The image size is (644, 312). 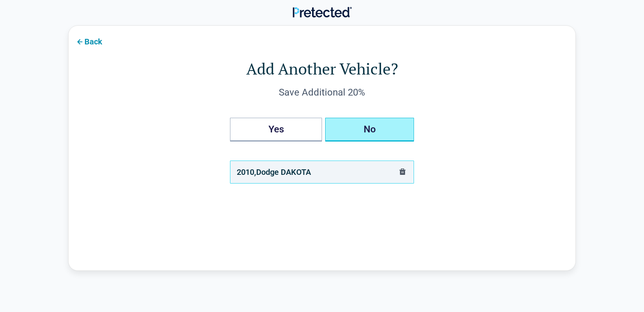 What do you see at coordinates (370, 130) in the screenshot?
I see `button: No` at bounding box center [370, 130].